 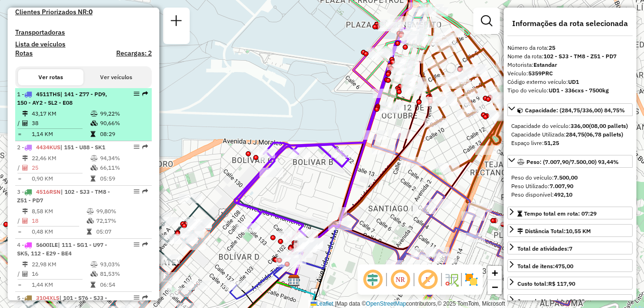 I want to click on strong: 7, so click(x=570, y=248).